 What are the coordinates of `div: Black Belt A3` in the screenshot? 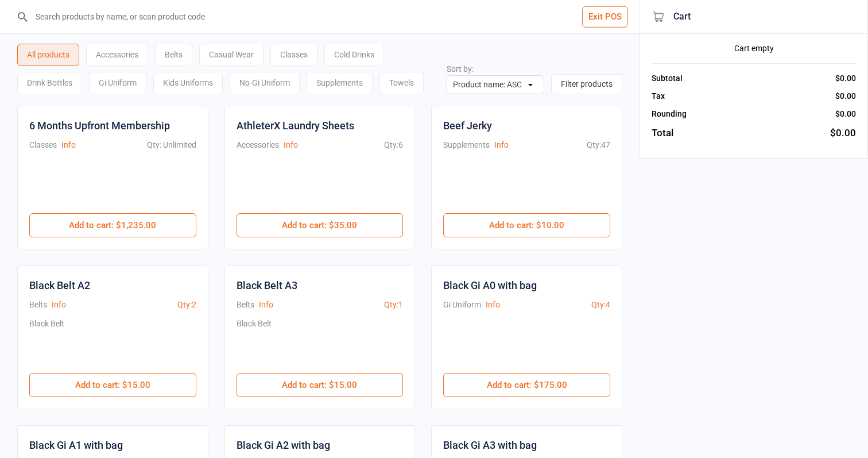 It's located at (267, 285).